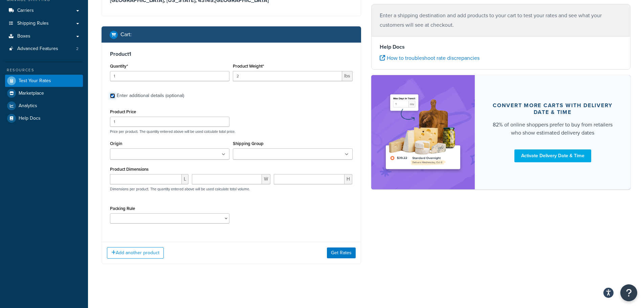  I want to click on label: Product Dimensions, so click(129, 169).